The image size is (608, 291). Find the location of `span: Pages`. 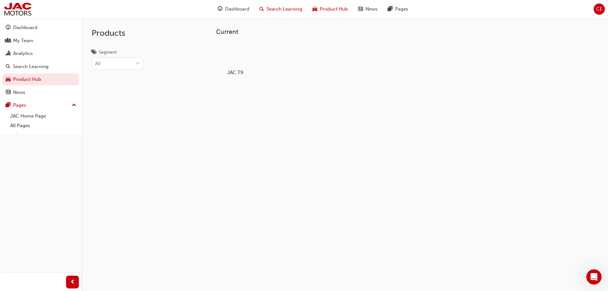

span: Pages is located at coordinates (401, 9).